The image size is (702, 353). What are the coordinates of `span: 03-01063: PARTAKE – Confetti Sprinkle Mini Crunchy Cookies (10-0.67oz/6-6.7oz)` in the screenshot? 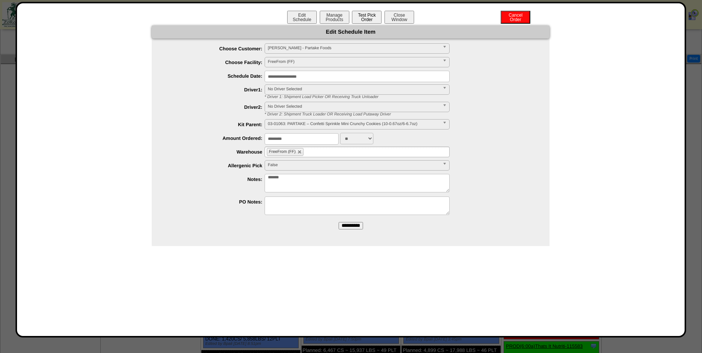 It's located at (354, 124).